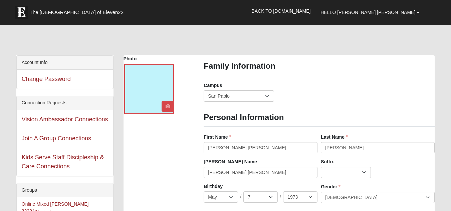 The width and height of the screenshot is (451, 211). Describe the element at coordinates (65, 191) in the screenshot. I see `div: Groups` at that location.